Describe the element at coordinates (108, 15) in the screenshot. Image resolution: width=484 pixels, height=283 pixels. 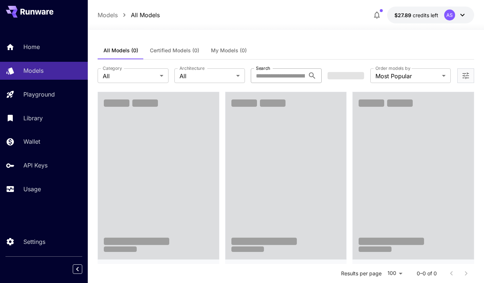
I see `a: Models` at that location.